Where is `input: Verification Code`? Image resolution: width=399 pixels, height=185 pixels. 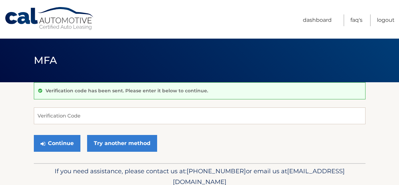
input: Verification Code is located at coordinates (200, 116).